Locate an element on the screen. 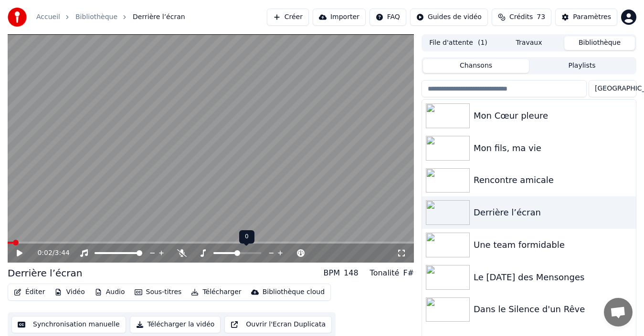 The width and height of the screenshot is (644, 336). button: Chansons is located at coordinates (476, 66).